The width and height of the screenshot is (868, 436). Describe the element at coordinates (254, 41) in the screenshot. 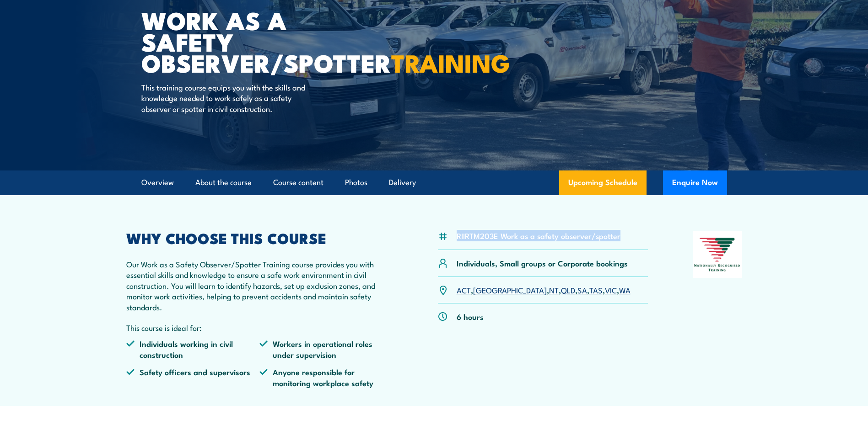

I see `h1: Work as a Safety Observer/Spotter` at that location.